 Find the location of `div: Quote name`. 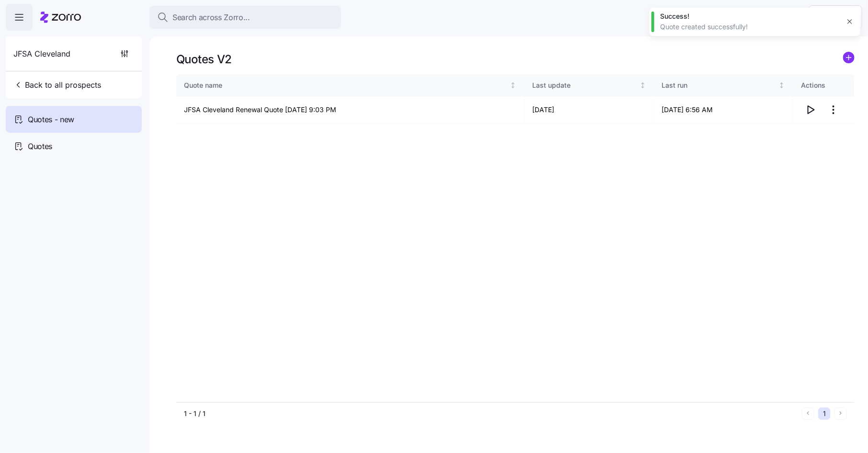

div: Quote name is located at coordinates (346, 85).